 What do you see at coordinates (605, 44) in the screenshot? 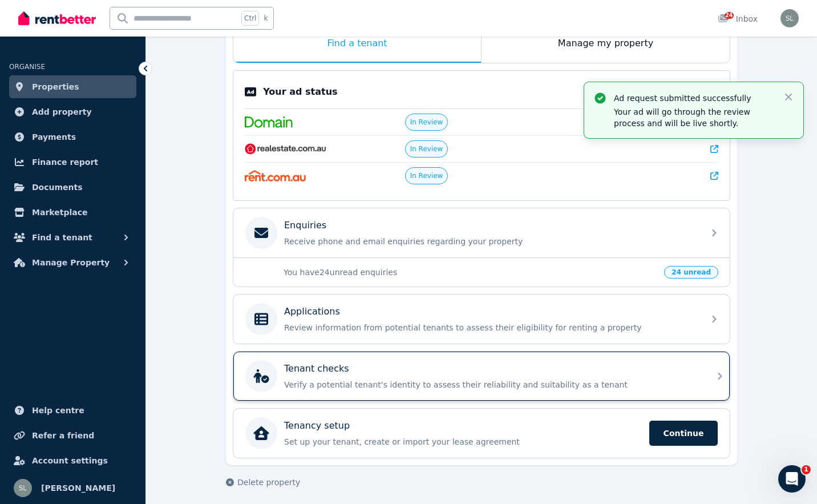
I see `div: Manage my property` at bounding box center [605, 44].